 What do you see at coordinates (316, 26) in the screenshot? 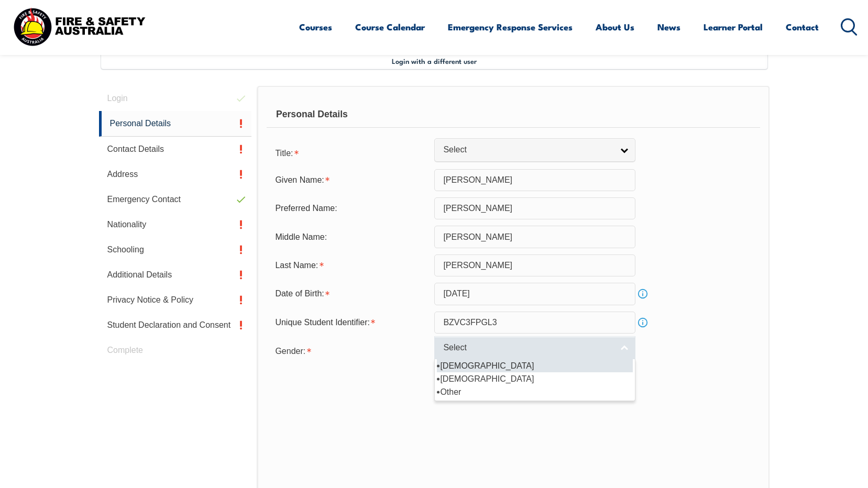
I see `a: Courses` at bounding box center [316, 26].